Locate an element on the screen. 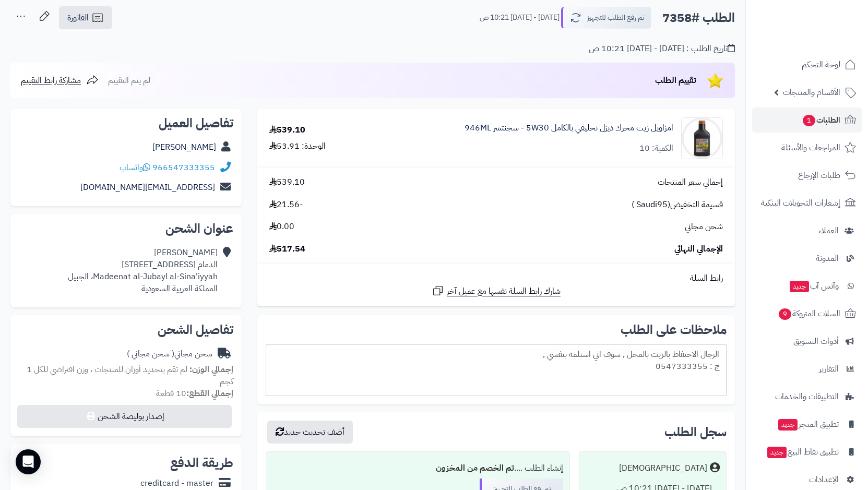 This screenshot has width=868, height=490. span: الطلبات is located at coordinates (821, 120).